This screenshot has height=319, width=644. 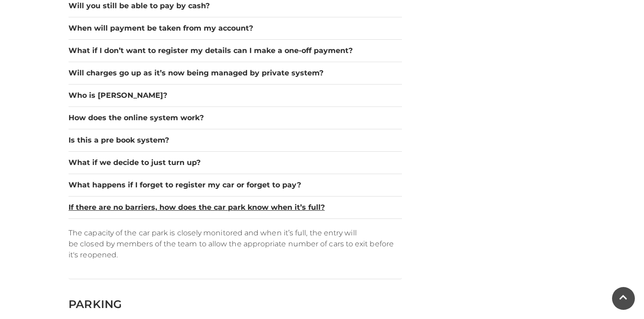 I want to click on button: Is this a pre book system?, so click(x=235, y=140).